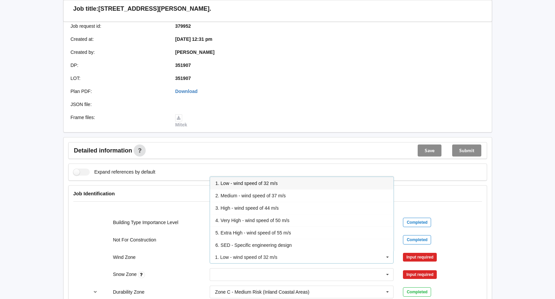 The height and width of the screenshot is (299, 555). What do you see at coordinates (114, 172) in the screenshot?
I see `label: Expand references by default` at bounding box center [114, 172].